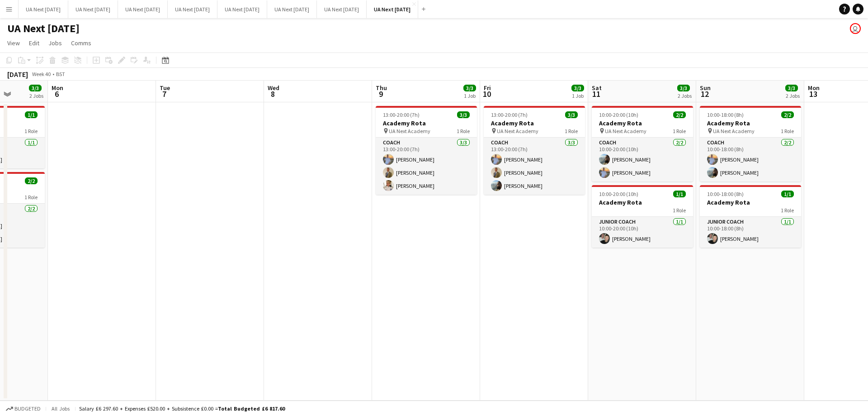  Describe the element at coordinates (34, 43) in the screenshot. I see `a: Edit` at that location.